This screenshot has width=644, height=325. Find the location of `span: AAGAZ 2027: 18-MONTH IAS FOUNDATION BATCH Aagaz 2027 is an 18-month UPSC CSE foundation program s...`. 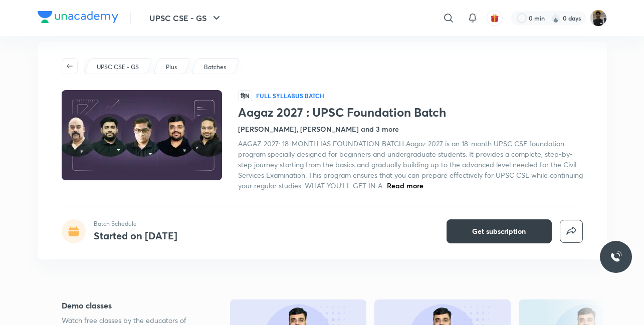

span: AAGAZ 2027: 18-MONTH IAS FOUNDATION BATCH Aagaz 2027 is an 18-month UPSC CSE foundation program s... is located at coordinates (410, 164).